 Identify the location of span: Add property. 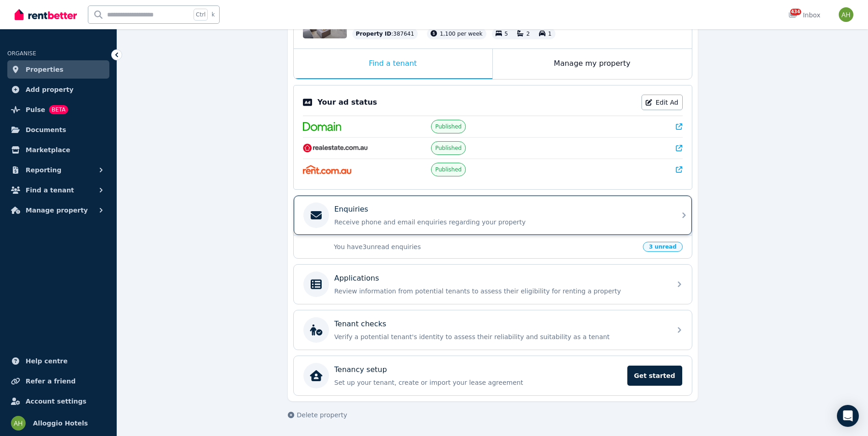
(49, 90).